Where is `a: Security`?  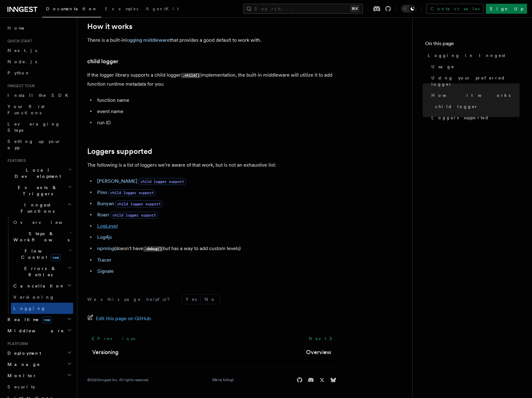
a: Security is located at coordinates (39, 387).